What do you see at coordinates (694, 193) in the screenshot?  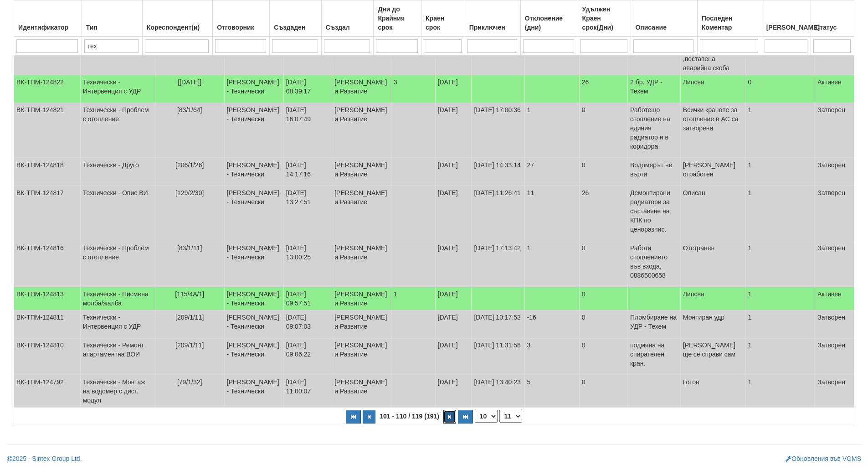 I see `span: Описан` at bounding box center [694, 193].